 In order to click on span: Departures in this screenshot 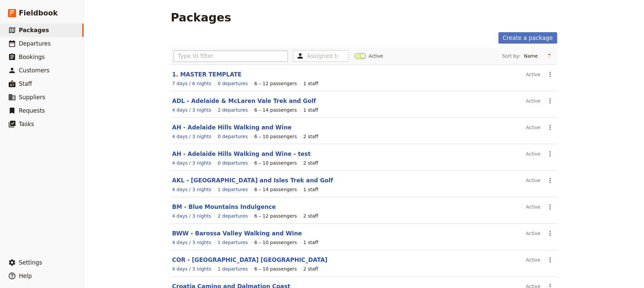, I will do `click(34, 44)`.